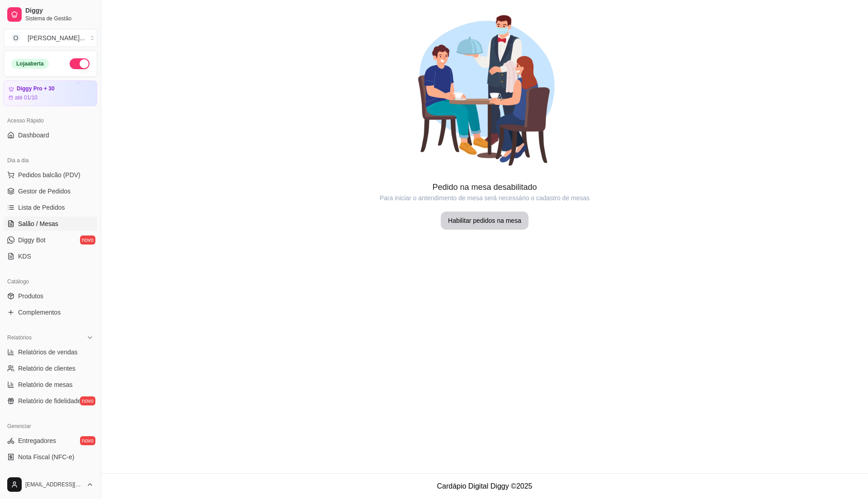  Describe the element at coordinates (47, 368) in the screenshot. I see `span: Relatório de clientes` at that location.